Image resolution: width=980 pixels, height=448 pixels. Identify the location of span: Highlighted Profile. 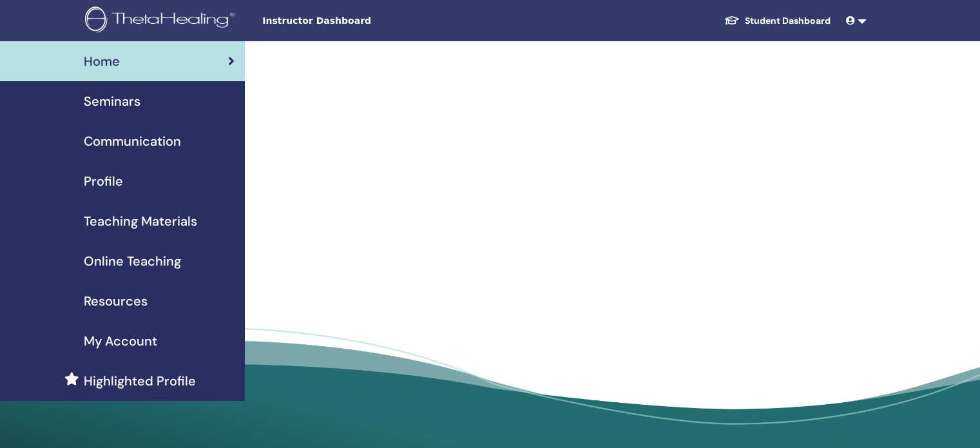
(140, 381).